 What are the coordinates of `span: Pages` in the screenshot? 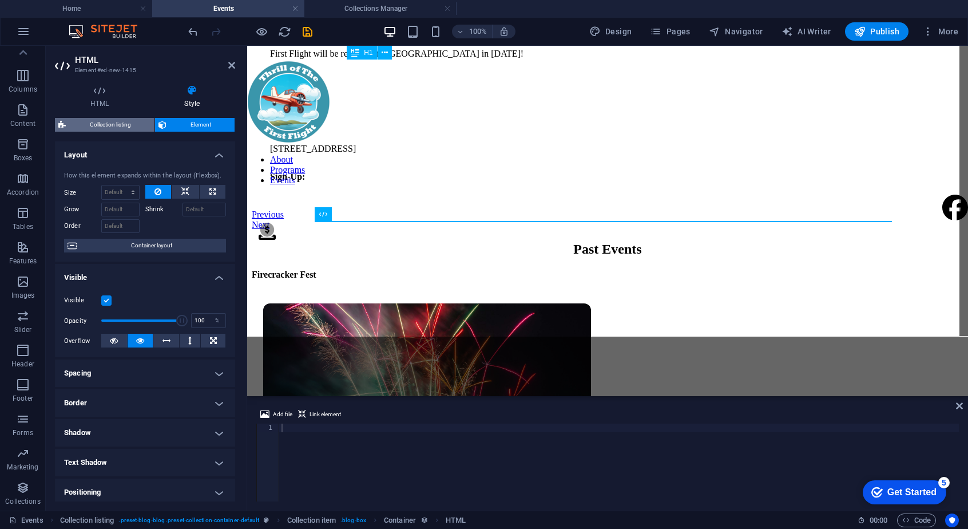 It's located at (670, 31).